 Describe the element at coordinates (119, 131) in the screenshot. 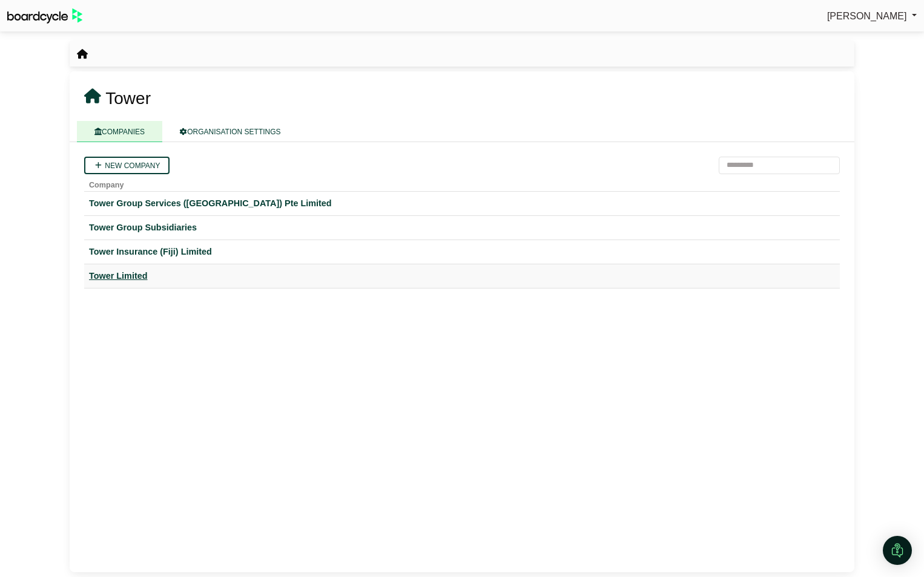

I see `a: COMPANIES` at that location.